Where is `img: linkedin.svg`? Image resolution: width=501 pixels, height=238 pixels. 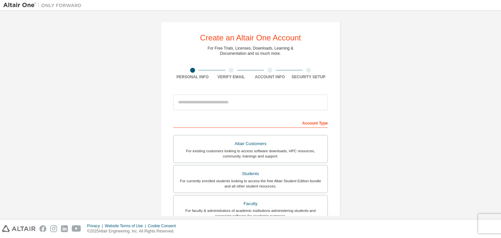 img: linkedin.svg is located at coordinates (64, 229).